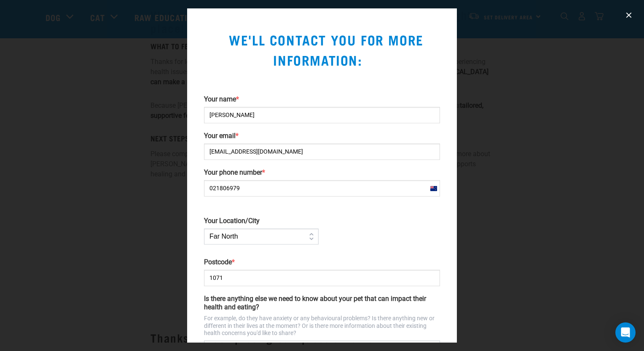 The image size is (644, 351). What do you see at coordinates (322, 99) in the screenshot?
I see `label: Your name` at bounding box center [322, 99].